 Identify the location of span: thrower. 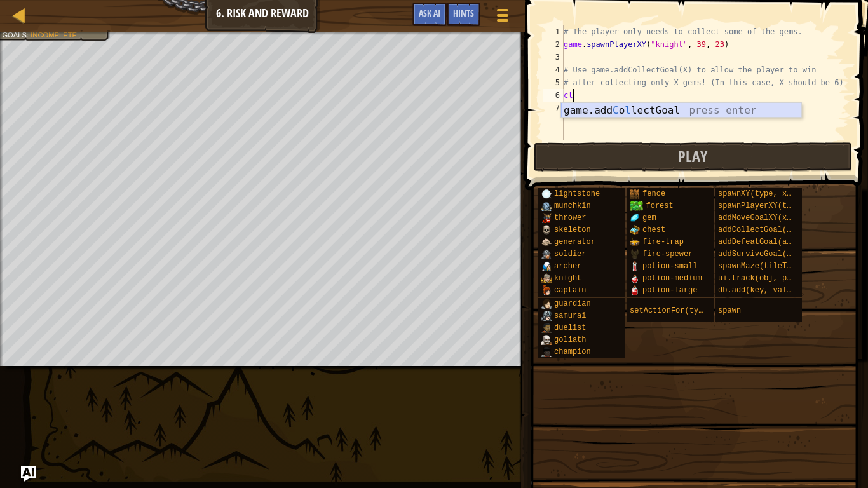
(570, 218).